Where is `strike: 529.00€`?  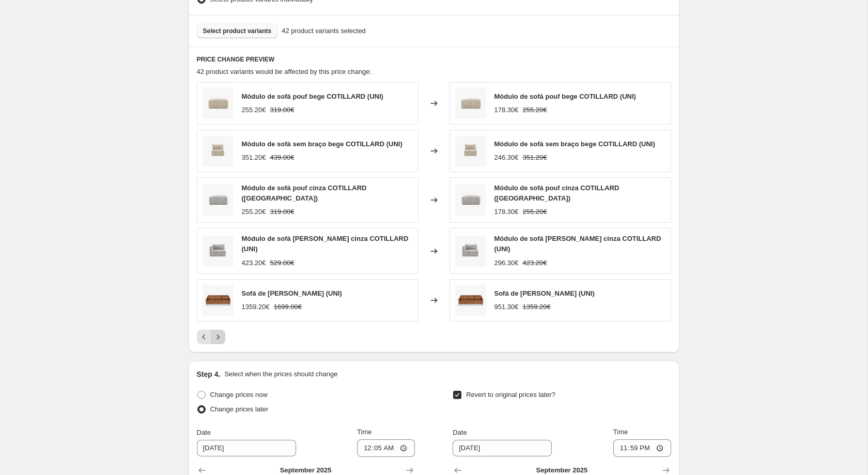 strike: 529.00€ is located at coordinates (282, 263).